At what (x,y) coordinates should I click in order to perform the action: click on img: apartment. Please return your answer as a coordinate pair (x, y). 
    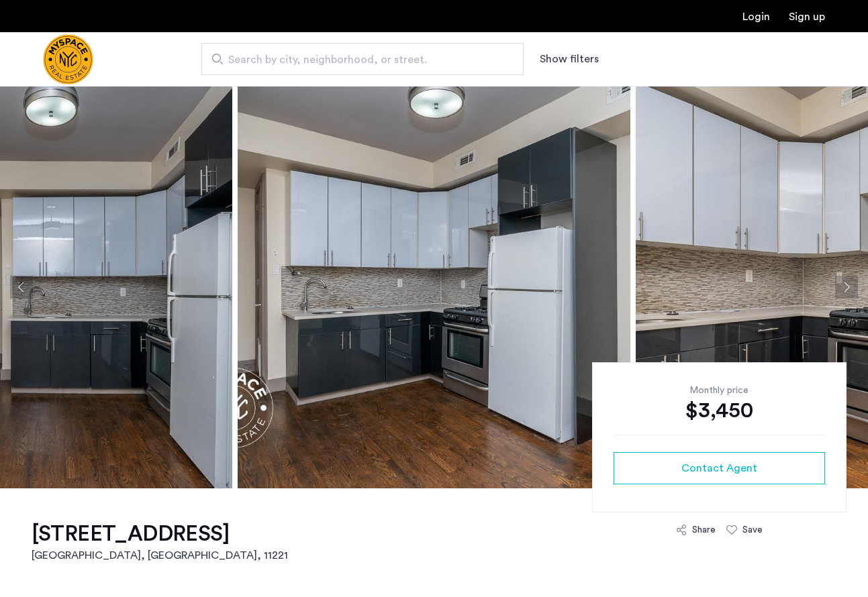
    Looking at the image, I should click on (434, 287).